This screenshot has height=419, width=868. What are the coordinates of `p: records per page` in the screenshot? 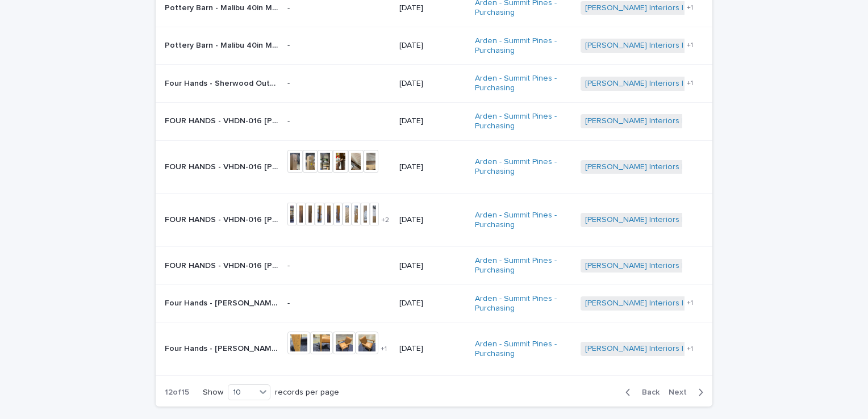 It's located at (307, 392).